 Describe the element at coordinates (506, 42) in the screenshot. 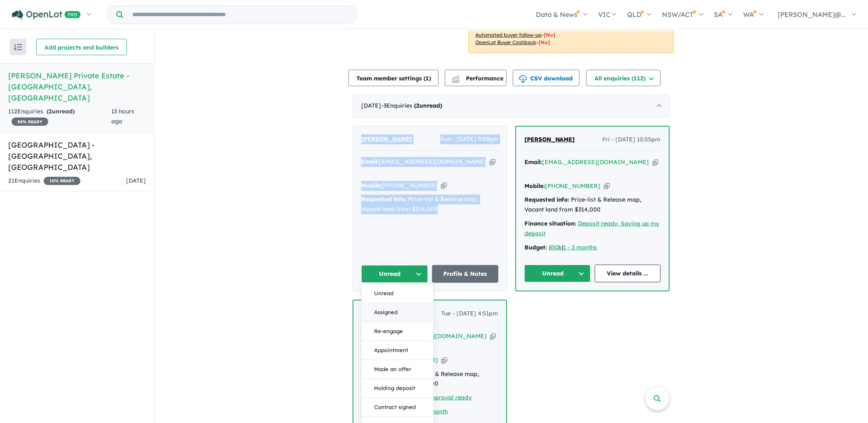

I see `u: OpenLot Buyer Cashback` at that location.